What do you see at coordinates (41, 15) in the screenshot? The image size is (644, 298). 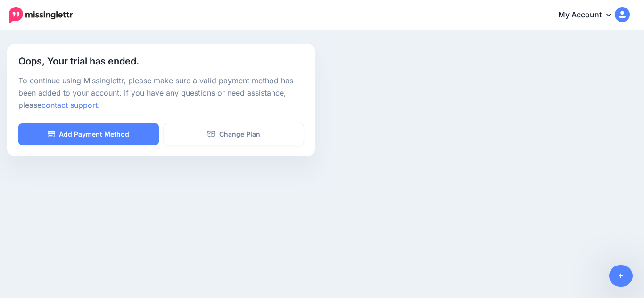 I see `img: Missinglettr` at bounding box center [41, 15].